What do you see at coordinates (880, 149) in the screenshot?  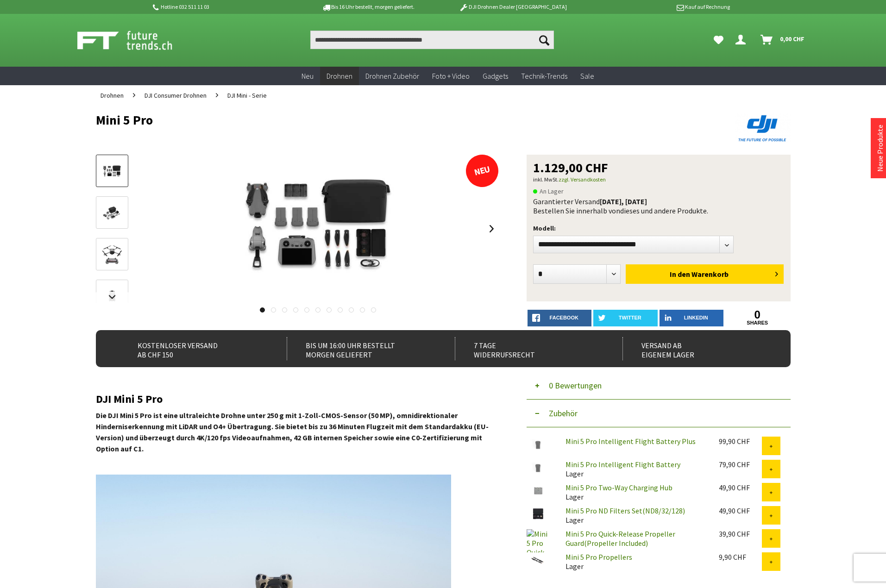 I see `a: Neue Produkte` at bounding box center [880, 149].